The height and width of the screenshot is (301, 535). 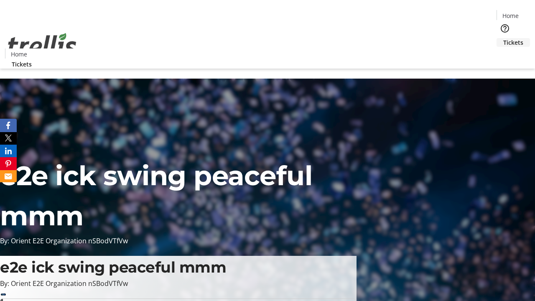 I want to click on button: Cart, so click(x=505, y=55).